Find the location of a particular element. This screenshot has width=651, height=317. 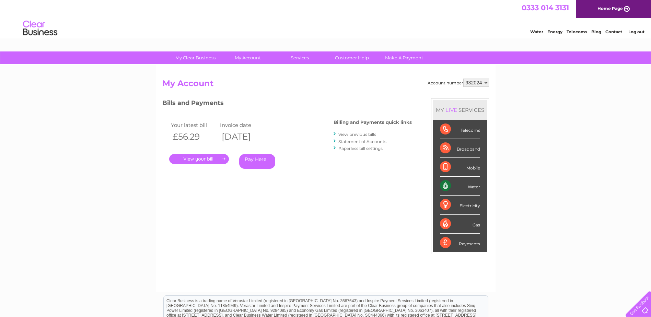

div: Gas is located at coordinates (460, 224).